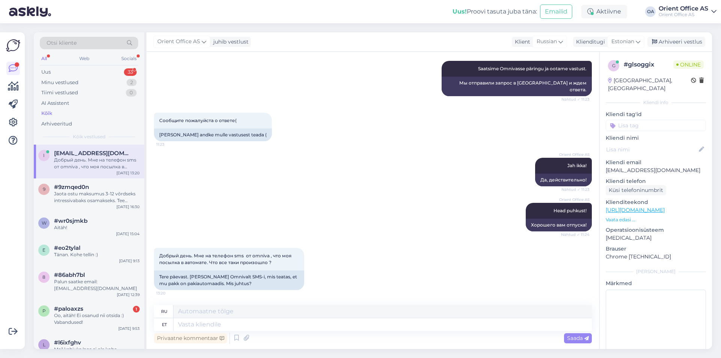 The image size is (721, 358). I want to click on div: Да, действительно!, so click(564, 180).